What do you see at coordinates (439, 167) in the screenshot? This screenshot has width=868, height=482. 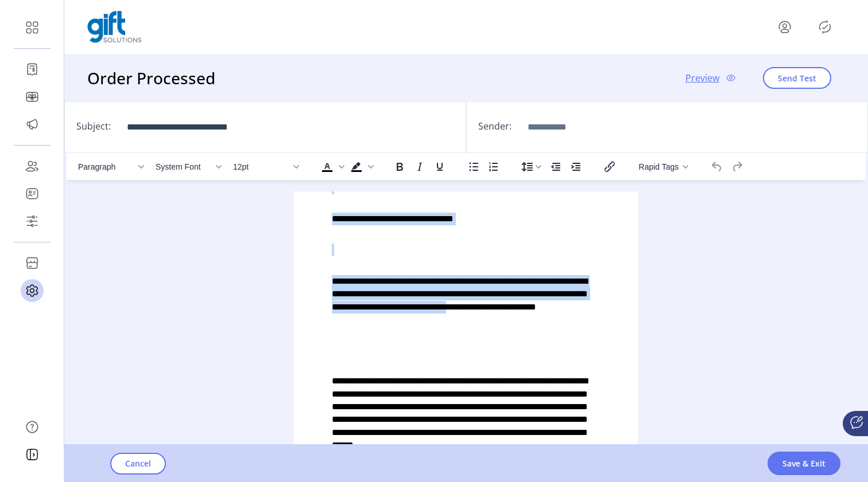 I see `button: Underline` at bounding box center [439, 167].